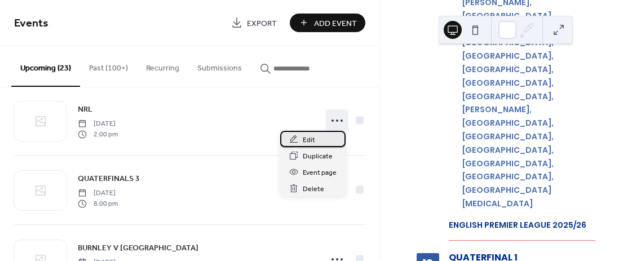 Image resolution: width=632 pixels, height=261 pixels. What do you see at coordinates (317, 156) in the screenshot?
I see `span: Duplicate` at bounding box center [317, 156].